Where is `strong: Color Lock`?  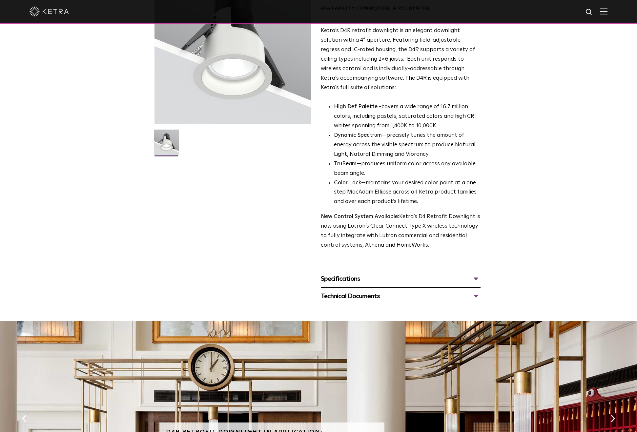
strong: Color Lock is located at coordinates (348, 183).